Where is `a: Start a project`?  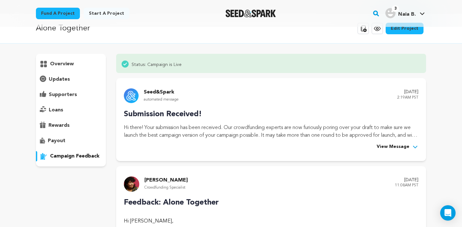 a: Start a project is located at coordinates (107, 13).